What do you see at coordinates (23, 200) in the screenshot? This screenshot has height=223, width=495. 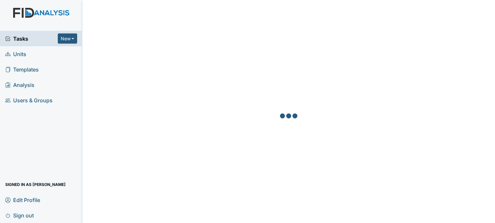 I see `span: Edit Profile` at bounding box center [23, 200].